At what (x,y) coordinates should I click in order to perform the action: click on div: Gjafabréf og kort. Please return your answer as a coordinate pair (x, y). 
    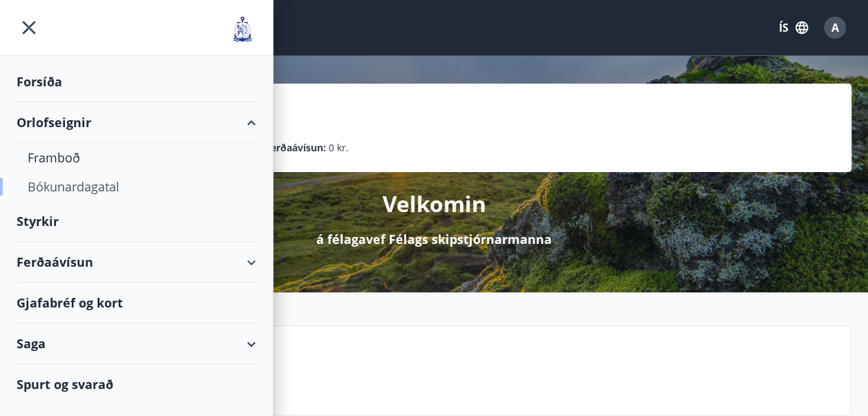
    Looking at the image, I should click on (136, 303).